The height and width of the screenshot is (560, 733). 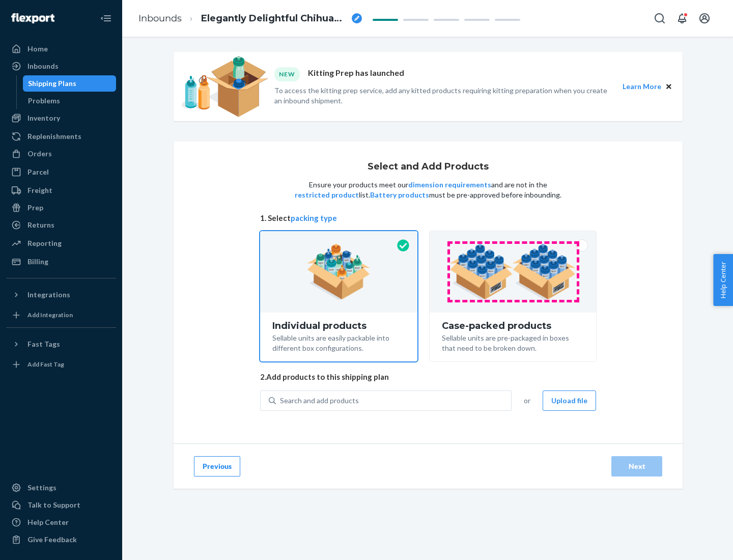 What do you see at coordinates (400, 195) in the screenshot?
I see `button: Battery products` at bounding box center [400, 195].